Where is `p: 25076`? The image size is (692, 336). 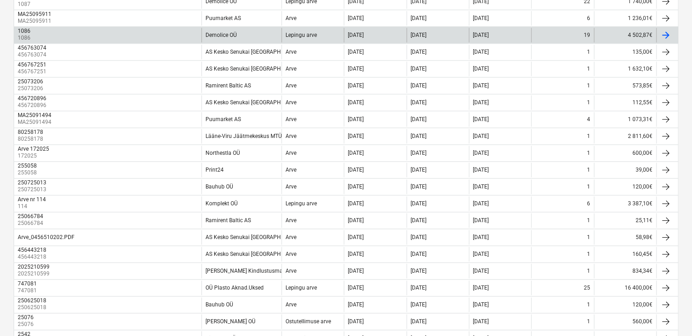 p: 25076 is located at coordinates (26, 324).